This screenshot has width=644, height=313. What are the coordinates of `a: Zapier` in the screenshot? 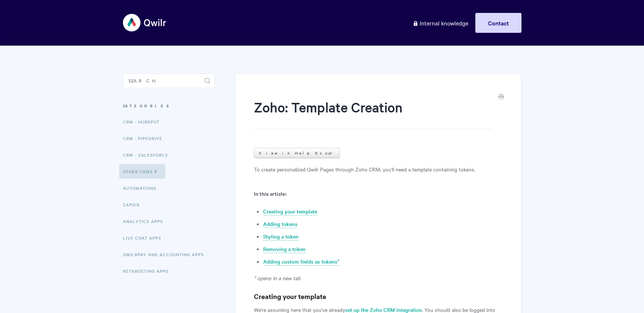 It's located at (134, 205).